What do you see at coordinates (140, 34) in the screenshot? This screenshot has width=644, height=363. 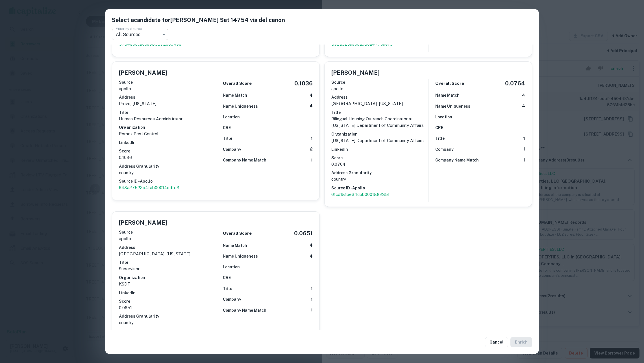 I see `div: All Sources` at bounding box center [140, 34].